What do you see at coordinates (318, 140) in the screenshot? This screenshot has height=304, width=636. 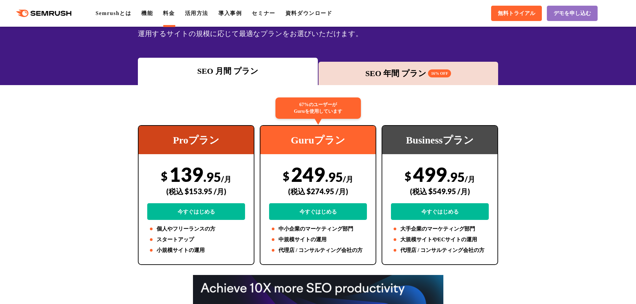 I see `div: Guruプラン` at bounding box center [318, 140].